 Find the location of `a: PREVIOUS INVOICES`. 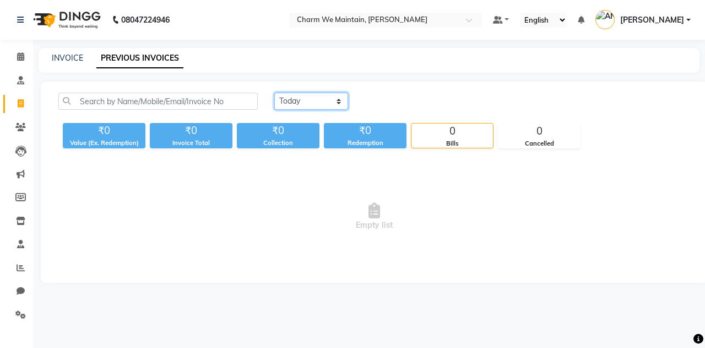

a: PREVIOUS INVOICES is located at coordinates (140, 58).